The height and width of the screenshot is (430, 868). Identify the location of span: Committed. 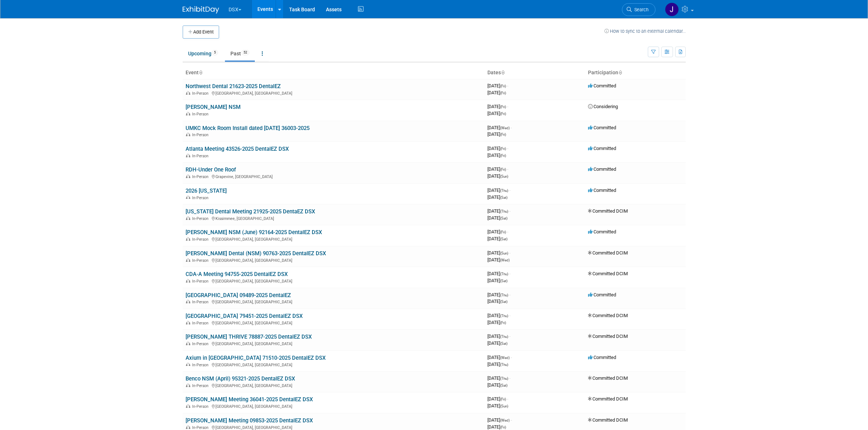
(602, 169).